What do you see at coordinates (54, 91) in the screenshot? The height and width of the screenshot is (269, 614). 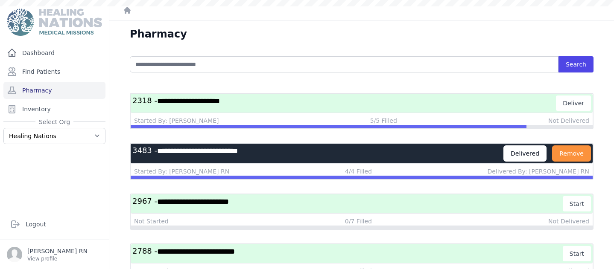 I see `a: Pharmacy` at bounding box center [54, 91].